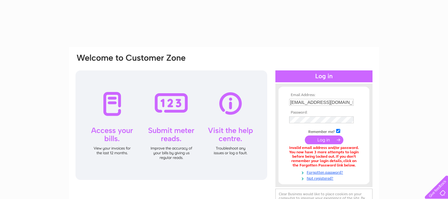 The width and height of the screenshot is (448, 199). What do you see at coordinates (324, 178) in the screenshot?
I see `a: Not registered?` at bounding box center [324, 178].